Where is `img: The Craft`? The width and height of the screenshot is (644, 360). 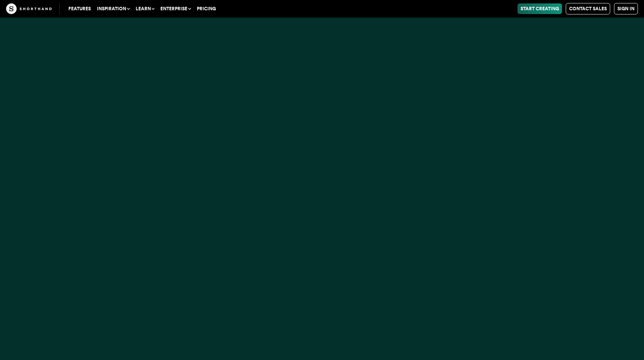 img: The Craft is located at coordinates (29, 9).